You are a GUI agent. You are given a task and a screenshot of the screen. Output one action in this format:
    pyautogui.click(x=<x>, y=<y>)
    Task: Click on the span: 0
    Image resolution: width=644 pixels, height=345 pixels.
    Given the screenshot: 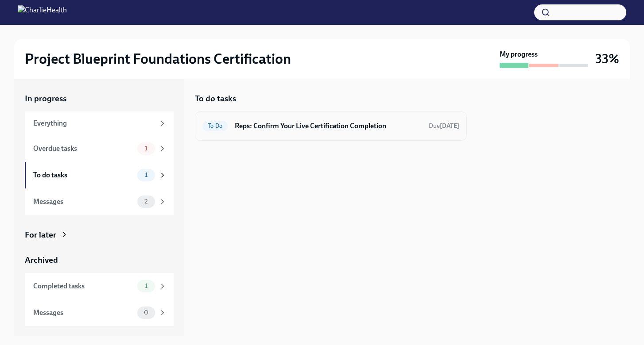 What is the action you would take?
    pyautogui.click(x=146, y=312)
    